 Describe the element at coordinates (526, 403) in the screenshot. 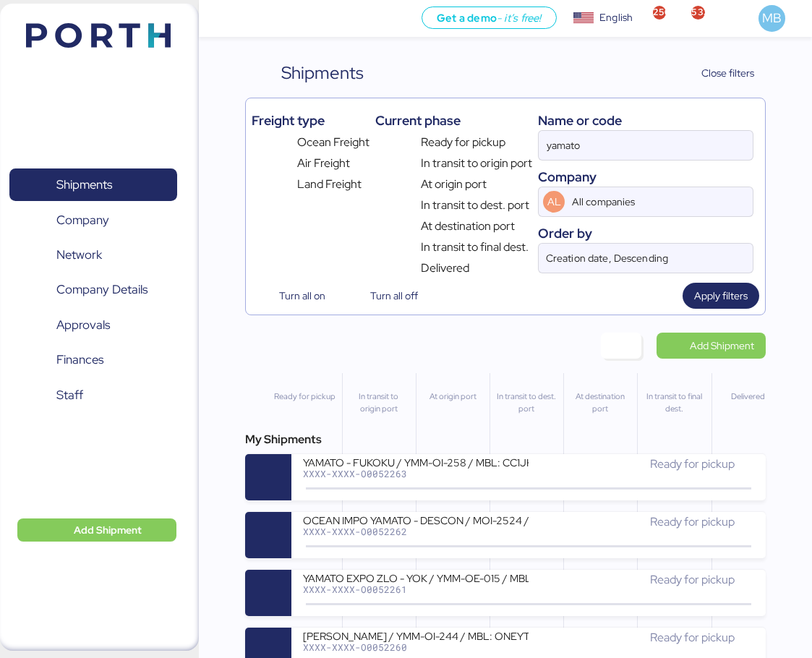

I see `div: In transit to dest. port` at that location.